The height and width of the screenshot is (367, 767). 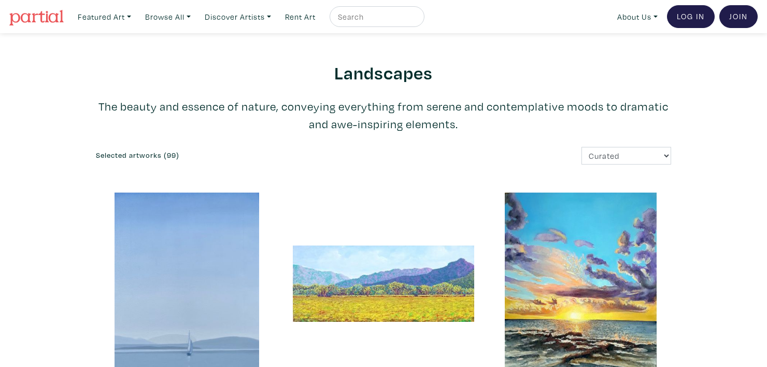 What do you see at coordinates (739, 17) in the screenshot?
I see `a: Join` at bounding box center [739, 17].